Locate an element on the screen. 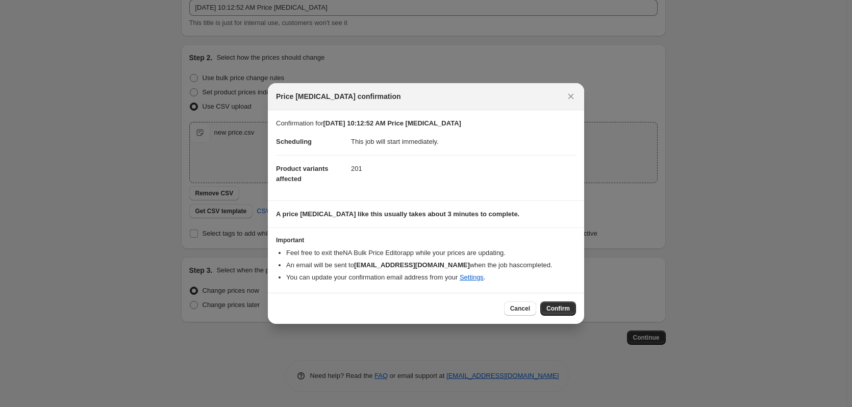 The width and height of the screenshot is (852, 407). li: An email will be sent to when the job has completed . is located at coordinates (431, 265).